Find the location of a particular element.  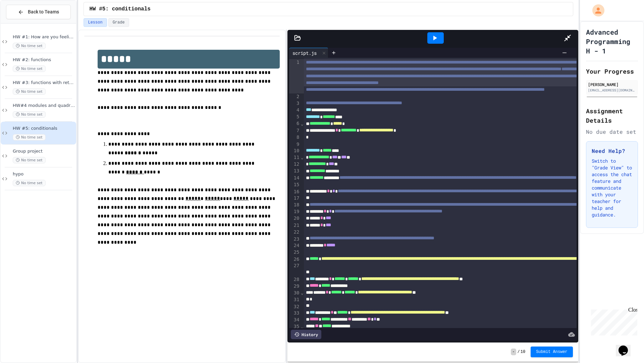

div: 13 is located at coordinates (295, 171).